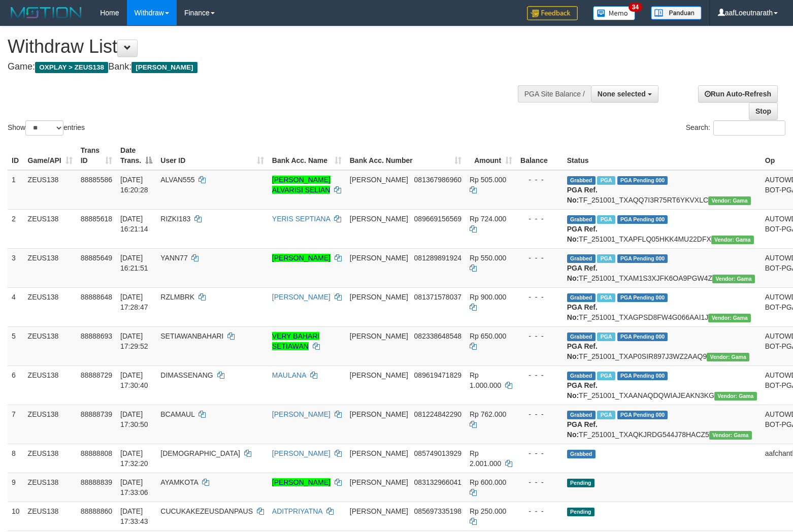 The width and height of the screenshot is (793, 532). Describe the element at coordinates (662, 346) in the screenshot. I see `td: TF_251001_TXAP0SIR897J3WZ2AAQ9` at that location.